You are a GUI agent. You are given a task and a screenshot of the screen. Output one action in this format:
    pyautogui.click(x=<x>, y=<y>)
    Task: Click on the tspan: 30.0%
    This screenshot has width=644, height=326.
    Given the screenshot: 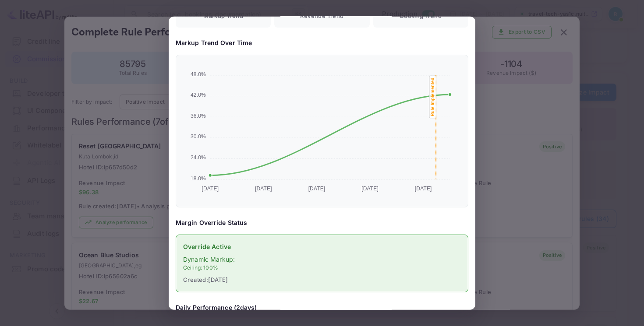 What is the action you would take?
    pyautogui.click(x=198, y=137)
    